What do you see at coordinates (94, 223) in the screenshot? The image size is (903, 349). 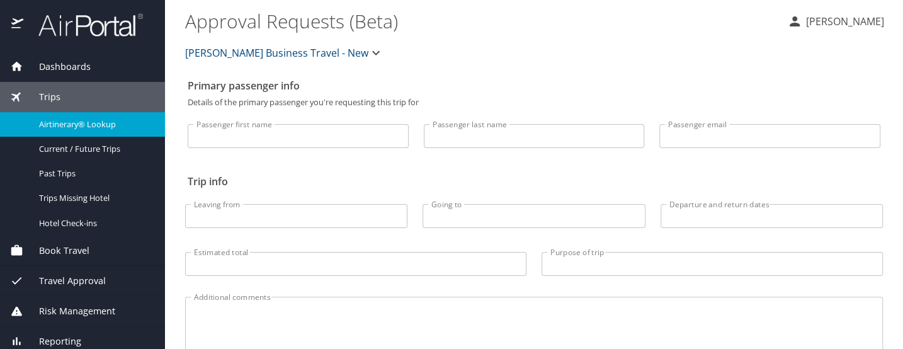 I see `span: Hotel Check-ins` at bounding box center [94, 223].